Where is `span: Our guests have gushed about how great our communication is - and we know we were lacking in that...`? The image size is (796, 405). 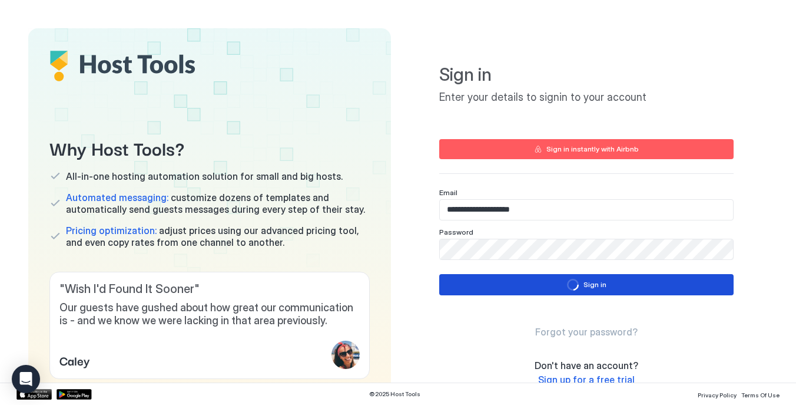
span: Our guests have gushed about how great our communication is - and we know we were lacking in that... is located at coordinates (210, 314).